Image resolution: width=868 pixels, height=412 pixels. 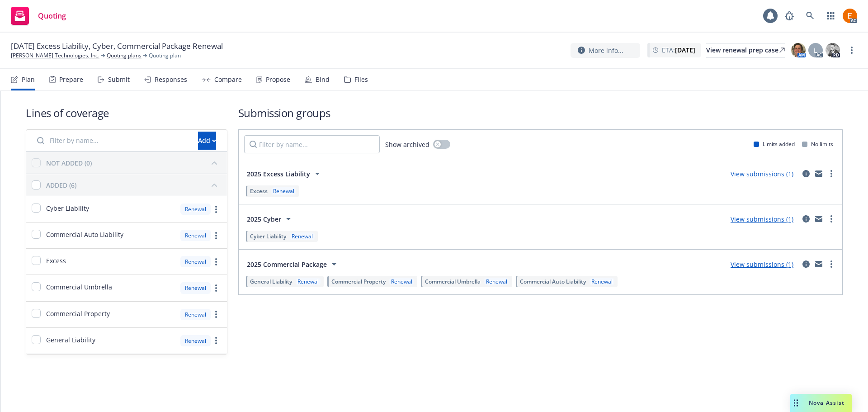 I want to click on div: Drag to move, so click(x=796, y=403).